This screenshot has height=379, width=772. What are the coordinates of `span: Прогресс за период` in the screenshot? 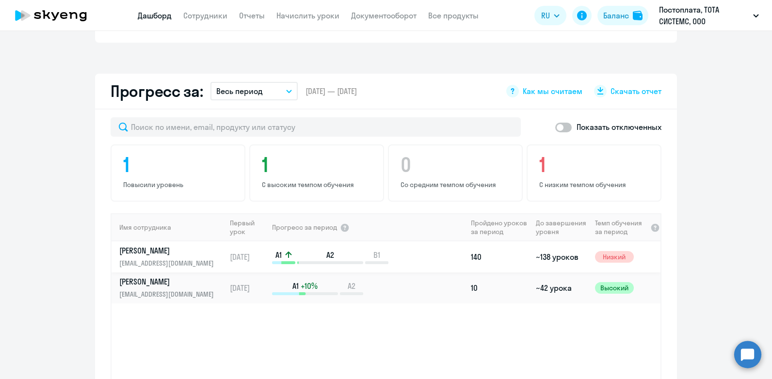 It's located at (304, 227).